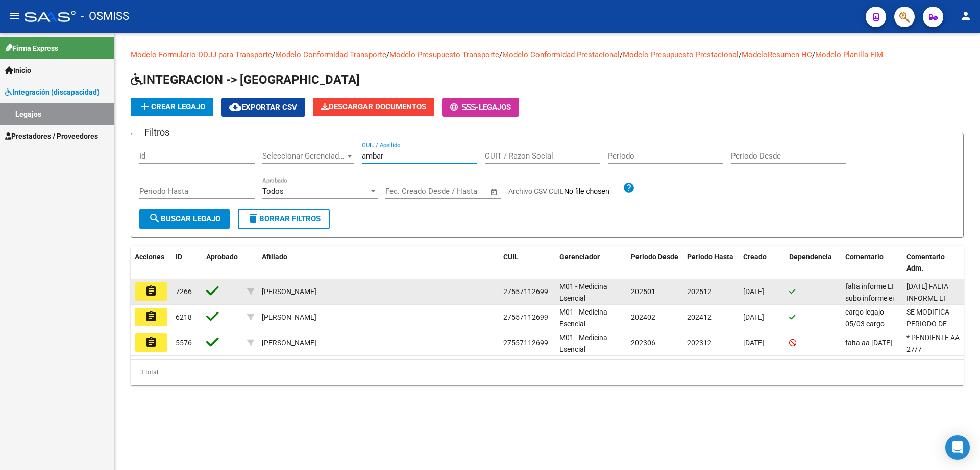 This screenshot has height=470, width=980. Describe the element at coordinates (811, 257) in the screenshot. I see `span: Dependencia` at that location.